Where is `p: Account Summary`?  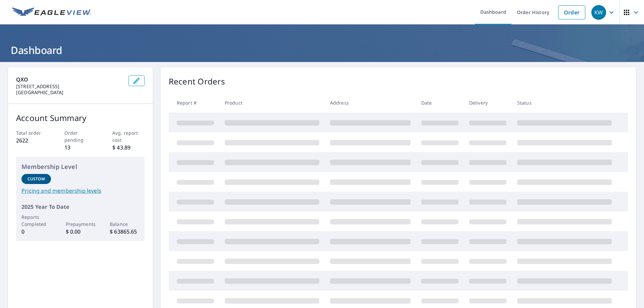 p: Account Summary is located at coordinates (80, 118).